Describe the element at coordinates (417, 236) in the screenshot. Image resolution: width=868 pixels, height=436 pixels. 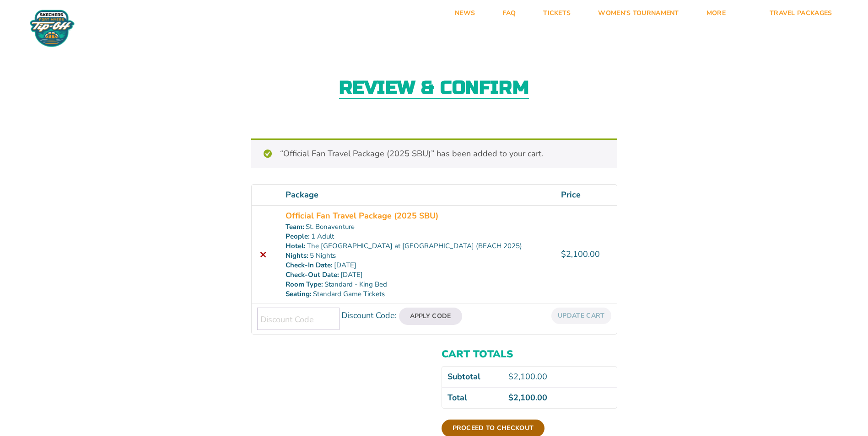
I see `p: 1 Adult` at that location.